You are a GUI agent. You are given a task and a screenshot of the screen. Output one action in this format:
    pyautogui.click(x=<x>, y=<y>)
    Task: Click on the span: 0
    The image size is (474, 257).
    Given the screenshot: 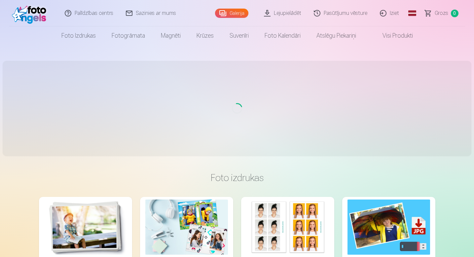 What is the action you would take?
    pyautogui.click(x=454, y=13)
    